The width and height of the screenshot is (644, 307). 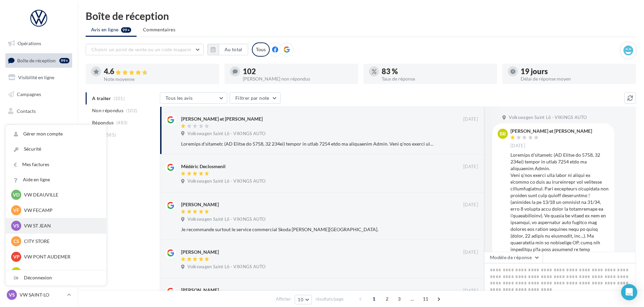 What do you see at coordinates (56, 278) in the screenshot?
I see `div: Déconnexion` at bounding box center [56, 278].